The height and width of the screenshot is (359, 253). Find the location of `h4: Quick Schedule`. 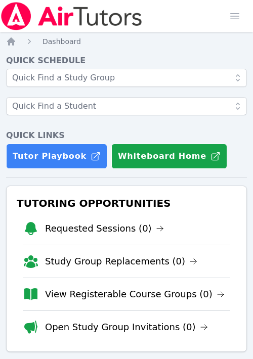

h4: Quick Schedule is located at coordinates (126, 61).